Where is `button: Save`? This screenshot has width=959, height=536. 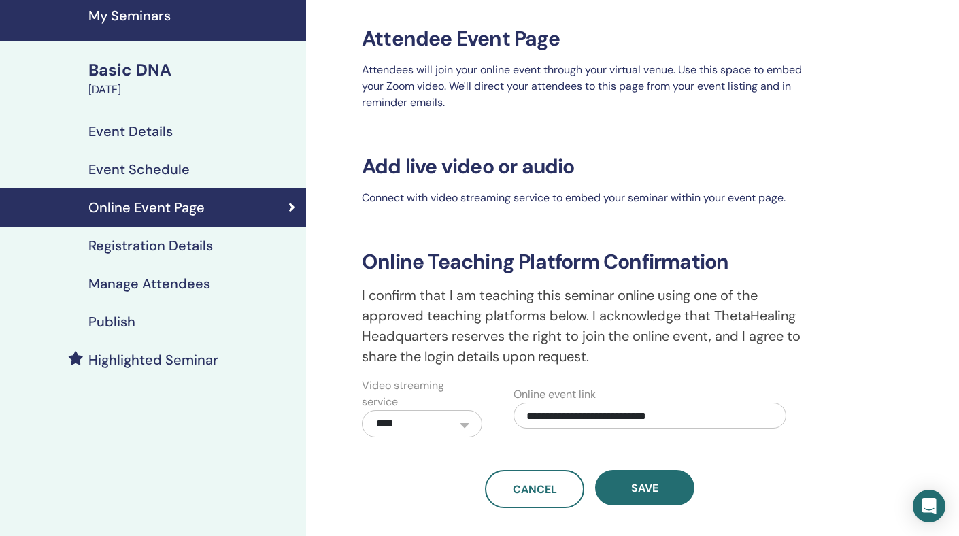
button: Save is located at coordinates (645, 488).